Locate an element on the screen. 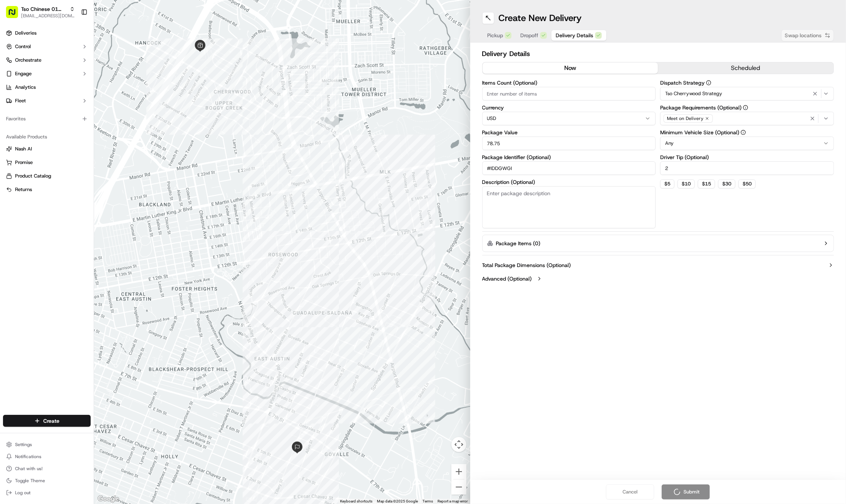  a: 📗Knowledge Base is located at coordinates (33, 113).